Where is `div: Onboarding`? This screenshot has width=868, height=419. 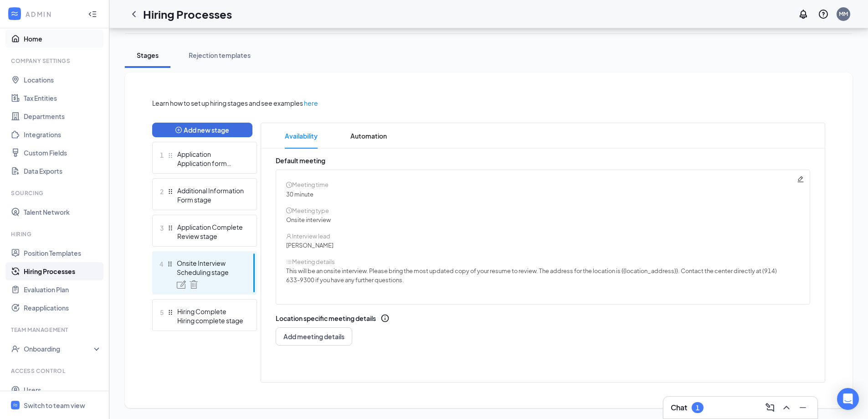
div: Onboarding is located at coordinates (59, 348).